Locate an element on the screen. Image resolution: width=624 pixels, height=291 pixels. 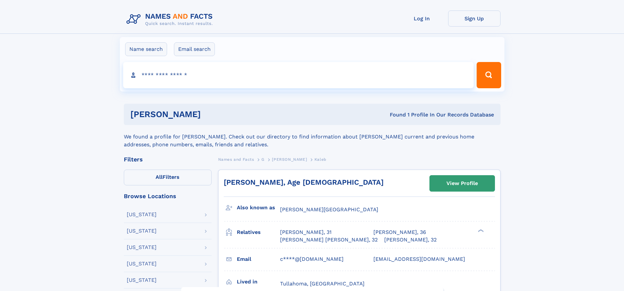
div: Browse Locations is located at coordinates (168, 196).